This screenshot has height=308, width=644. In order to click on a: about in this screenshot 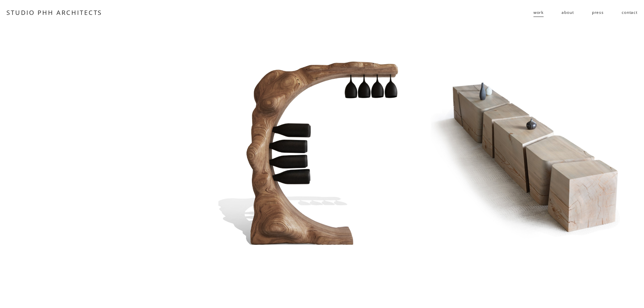, I will do `click(568, 12)`.